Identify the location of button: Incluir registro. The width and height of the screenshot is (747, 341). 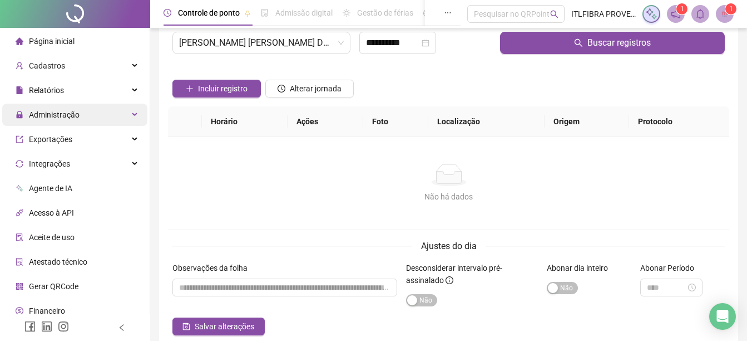
(216, 88).